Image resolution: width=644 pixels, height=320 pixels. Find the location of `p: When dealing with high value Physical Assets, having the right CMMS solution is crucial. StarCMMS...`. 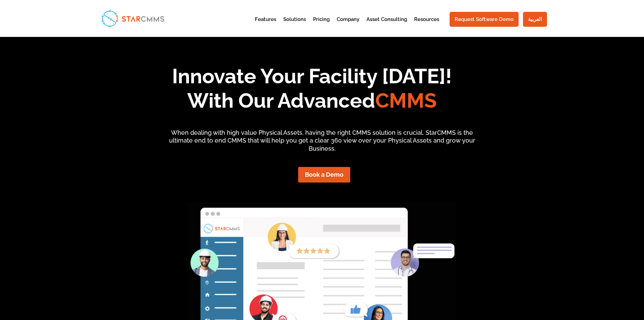

p: When dealing with high value Physical Assets, having the right CMMS solution is crucial. StarCMMS... is located at coordinates (322, 140).